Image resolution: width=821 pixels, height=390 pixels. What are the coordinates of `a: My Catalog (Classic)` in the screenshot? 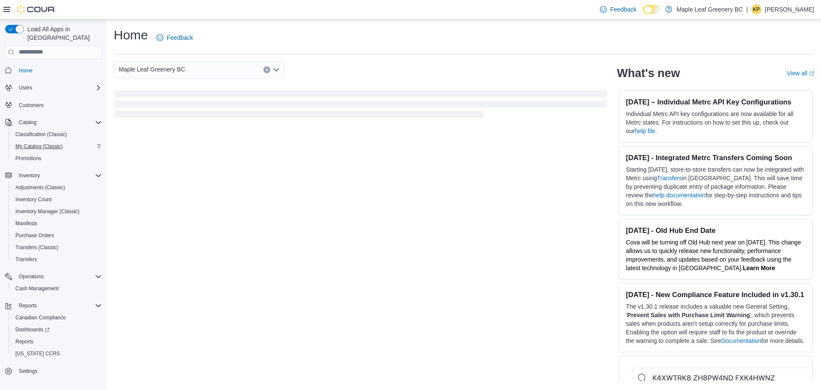 It's located at (39, 146).